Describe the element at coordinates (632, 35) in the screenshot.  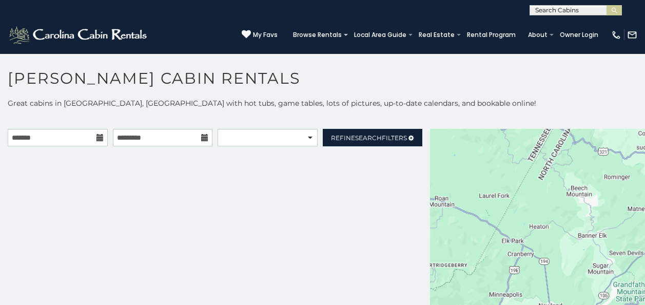
I see `img: mail-regular-white.png` at that location.